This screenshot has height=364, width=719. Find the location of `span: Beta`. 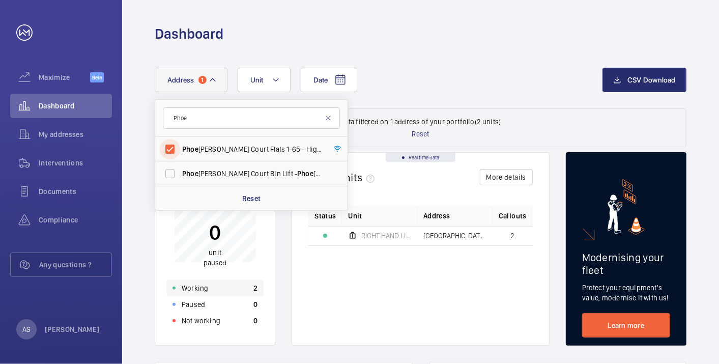

span: Beta is located at coordinates (97, 77).